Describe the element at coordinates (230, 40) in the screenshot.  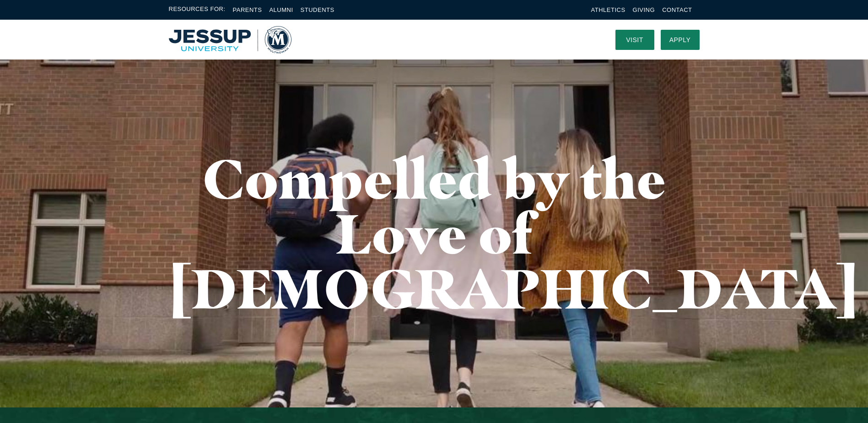
I see `a: Home` at that location.